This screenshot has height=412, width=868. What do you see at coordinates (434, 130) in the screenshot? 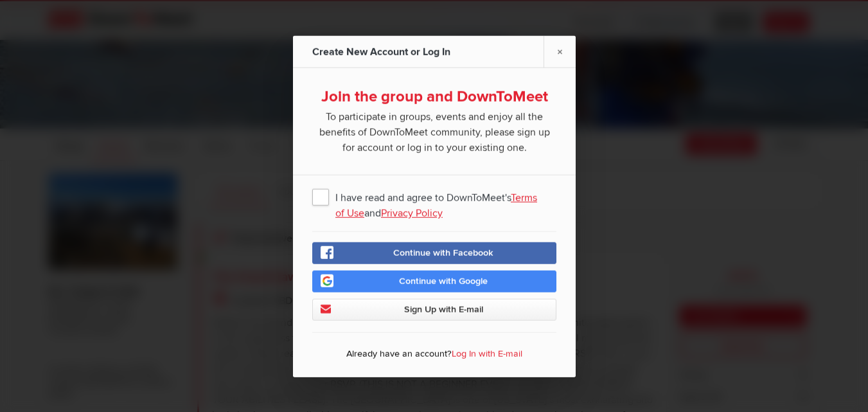
I see `span: To participate in groups, events and enjoy all the benefits of DownToMeet community, please sign ...` at bounding box center [434, 130].